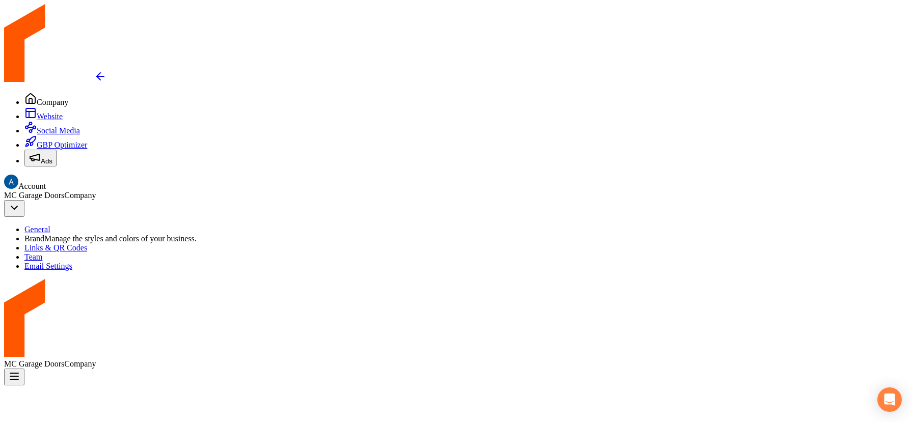 The image size is (912, 422). What do you see at coordinates (14, 377) in the screenshot?
I see `button: Open navigation menu` at bounding box center [14, 377].